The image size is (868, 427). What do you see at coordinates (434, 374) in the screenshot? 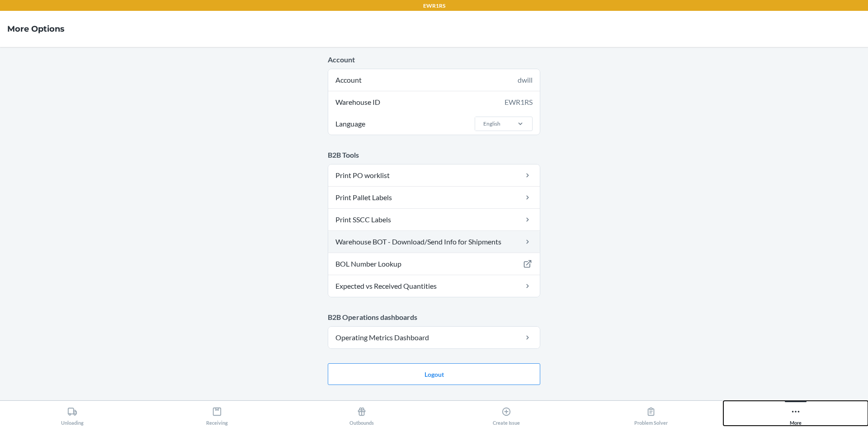
I see `button: Logout` at bounding box center [434, 374].